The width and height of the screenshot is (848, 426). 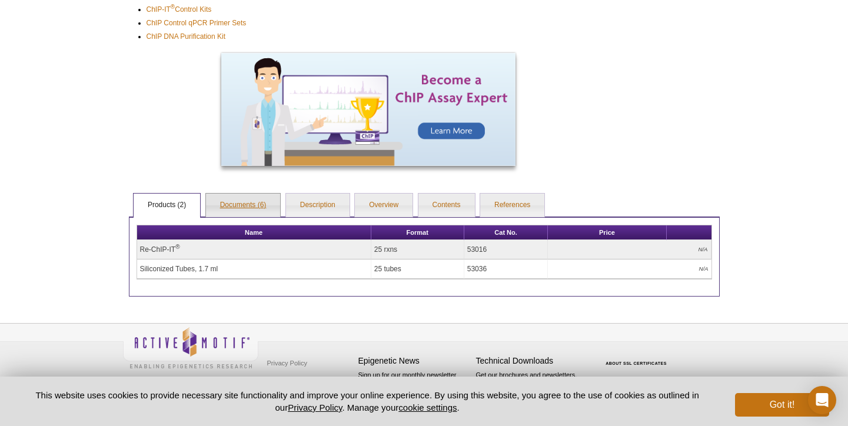 What do you see at coordinates (369, 110) in the screenshot?
I see `img: Become a ChIP Assay Expert` at bounding box center [369, 110].